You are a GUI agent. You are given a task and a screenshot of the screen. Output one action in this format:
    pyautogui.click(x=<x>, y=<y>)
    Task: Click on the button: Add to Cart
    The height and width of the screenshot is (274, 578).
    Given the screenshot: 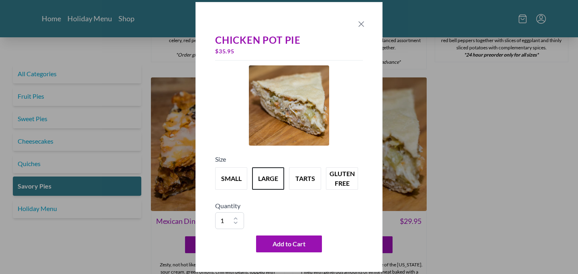 What is the action you would take?
    pyautogui.click(x=289, y=244)
    